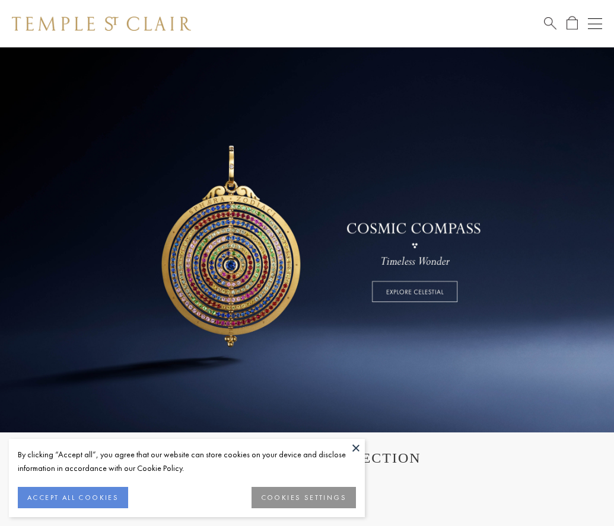 The height and width of the screenshot is (526, 614). What do you see at coordinates (187, 462) in the screenshot?
I see `div: By clicking “Accept all”, you agree that our website can store cookies on your device and disclos...` at bounding box center [187, 462].